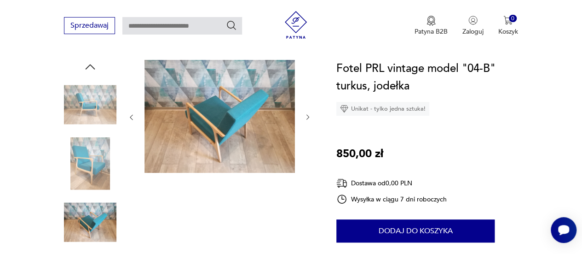 This screenshot has width=582, height=254. I want to click on img: Ikona medalu, so click(431, 21).